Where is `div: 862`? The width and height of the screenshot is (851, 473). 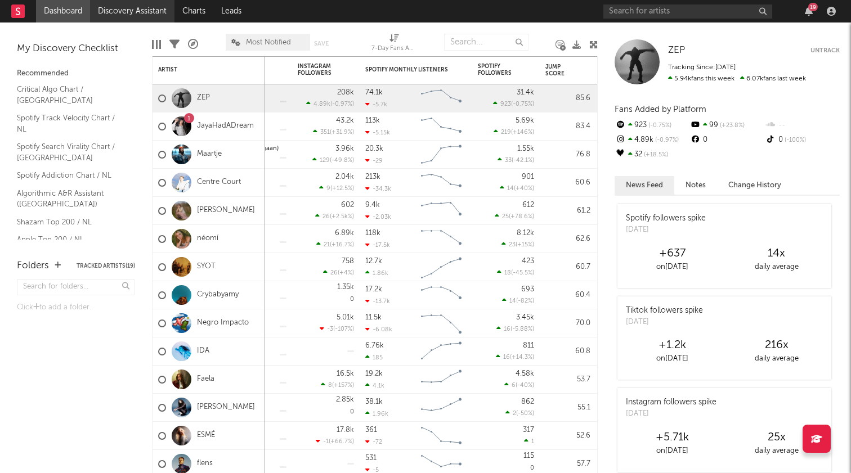
div: 862 is located at coordinates (527, 402).